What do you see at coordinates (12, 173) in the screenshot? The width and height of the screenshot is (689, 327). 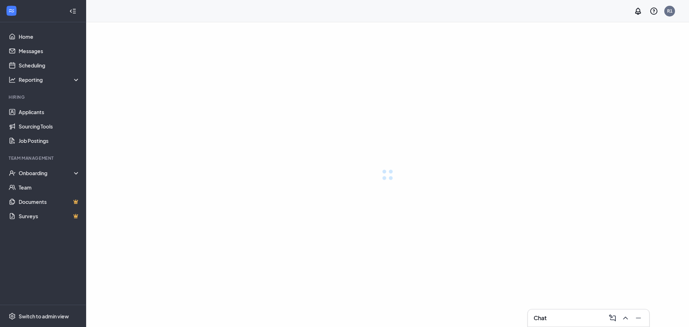 I see `svg: UserCheck` at bounding box center [12, 173].